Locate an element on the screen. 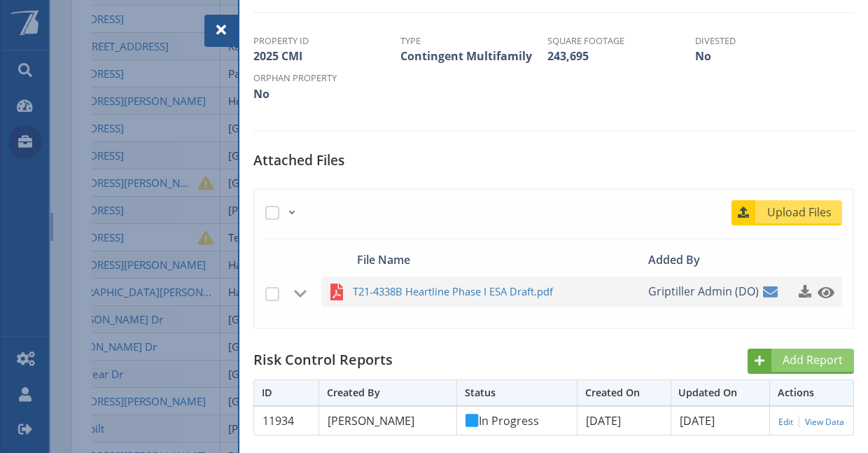  th: Divested is located at coordinates (769, 41).